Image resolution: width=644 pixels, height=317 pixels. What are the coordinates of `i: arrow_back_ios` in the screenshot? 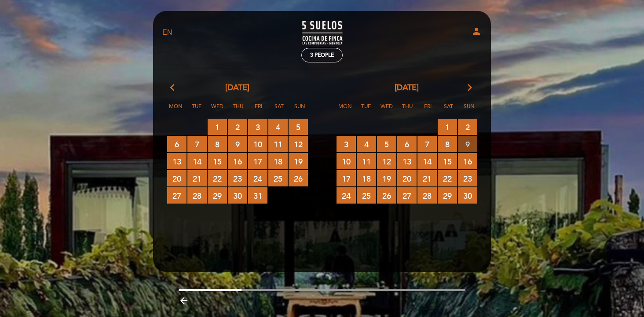 It's located at (174, 88).